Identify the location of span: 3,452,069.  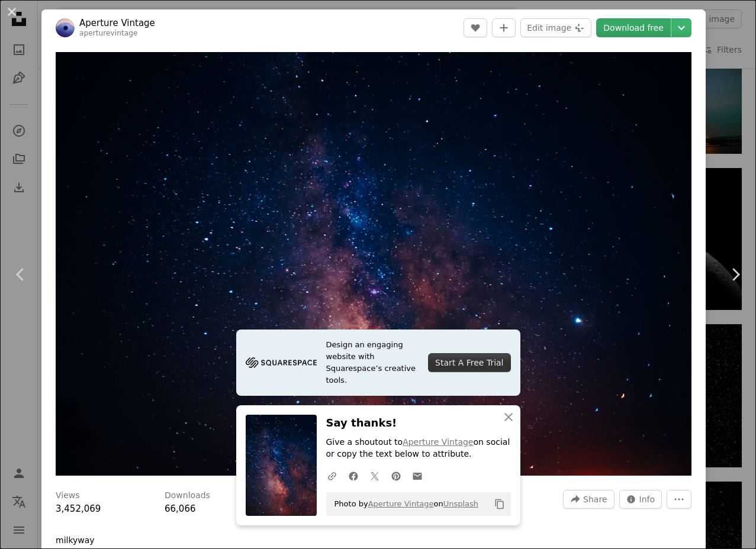
(78, 509).